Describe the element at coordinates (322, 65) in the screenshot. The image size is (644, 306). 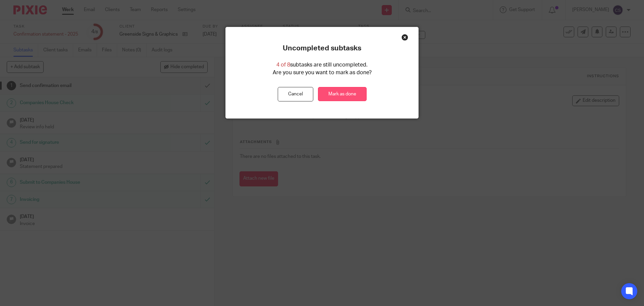
I see `p: subtasks are still uncompleted.` at that location.